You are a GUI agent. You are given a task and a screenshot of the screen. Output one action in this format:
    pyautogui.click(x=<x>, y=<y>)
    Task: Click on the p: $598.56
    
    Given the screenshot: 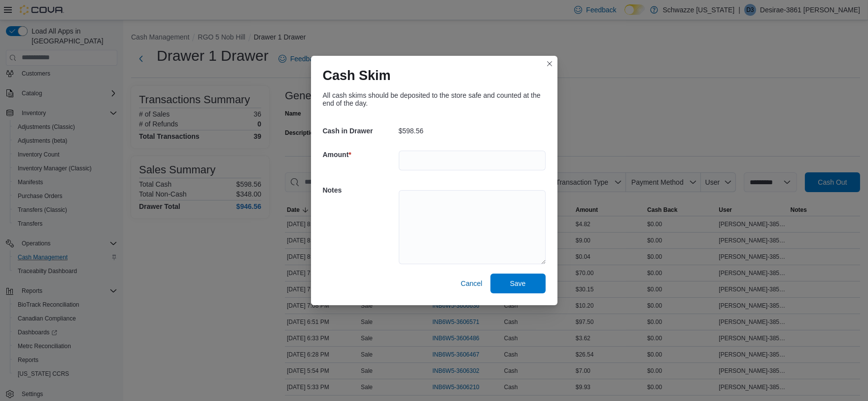 What is the action you would take?
    pyautogui.click(x=411, y=131)
    